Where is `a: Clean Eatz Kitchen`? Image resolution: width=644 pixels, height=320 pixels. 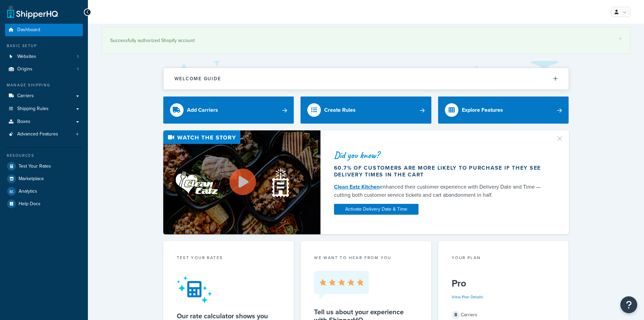 a: Clean Eatz Kitchen is located at coordinates (357, 187).